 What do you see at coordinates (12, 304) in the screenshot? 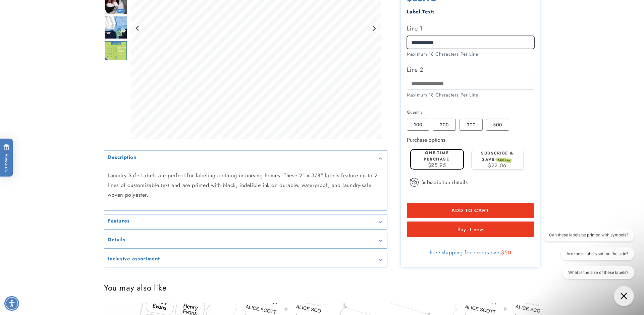
I see `div: Accessibility Menu` at bounding box center [12, 304].